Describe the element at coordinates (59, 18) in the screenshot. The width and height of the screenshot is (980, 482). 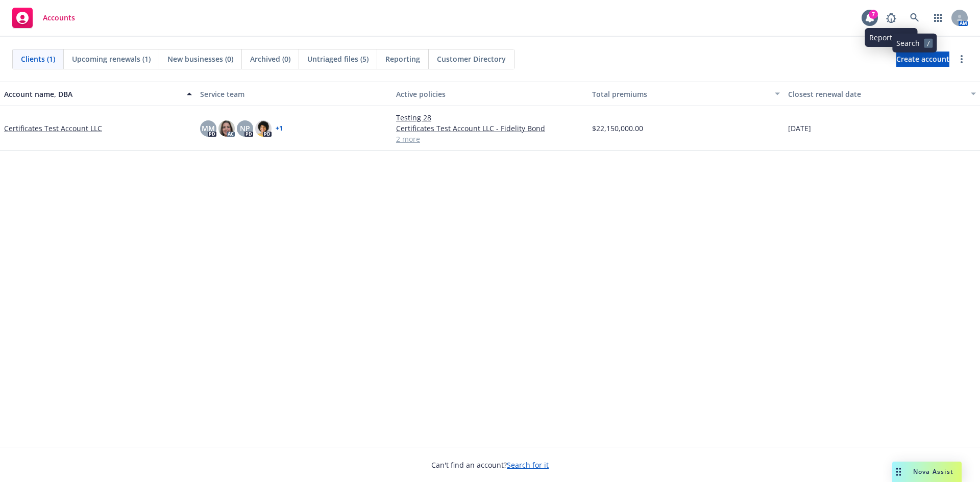
I see `span: Accounts` at that location.